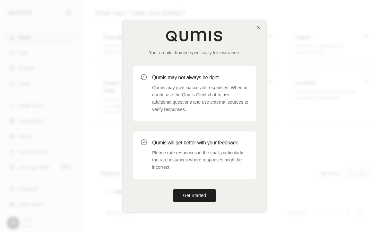 The width and height of the screenshot is (389, 232). I want to click on p: Please rate responses in the chat, particularly the rare instances where responses might be incor..., so click(200, 160).